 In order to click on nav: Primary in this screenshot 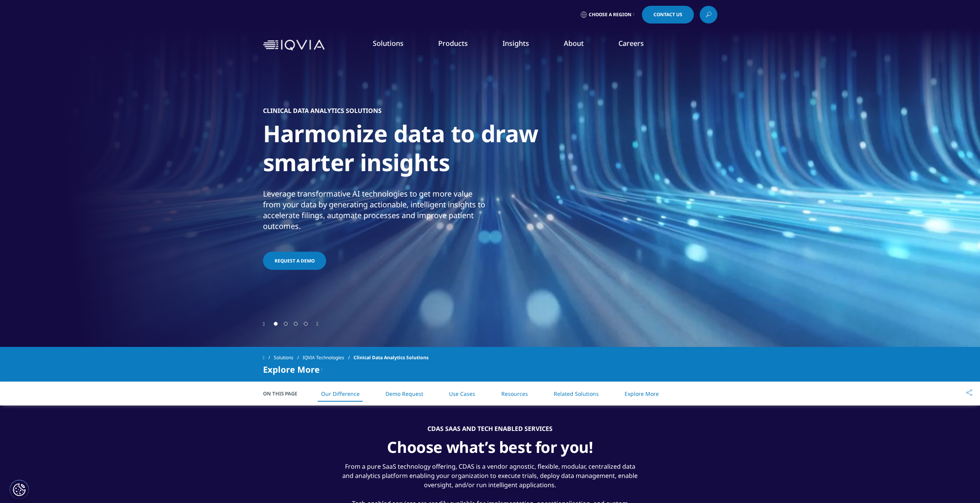, I will do `click(522, 45)`.